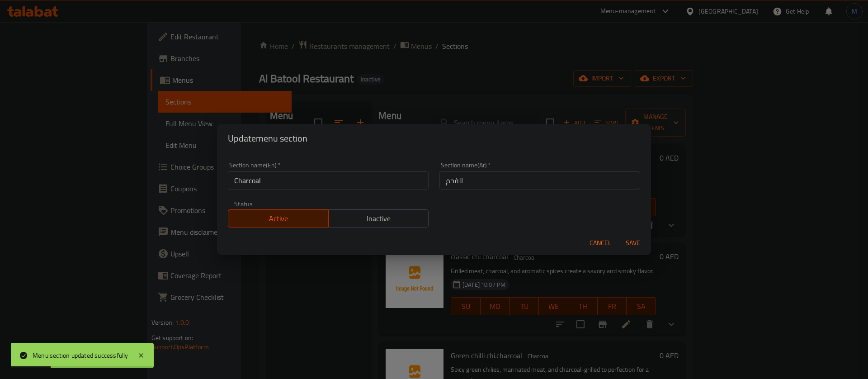 The image size is (868, 379). I want to click on button: Save, so click(633, 243).